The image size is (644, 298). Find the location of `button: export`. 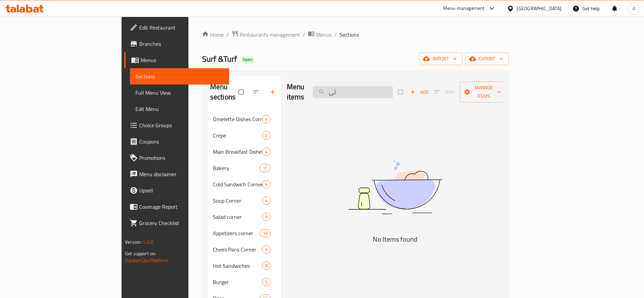

button: export is located at coordinates (487, 59).